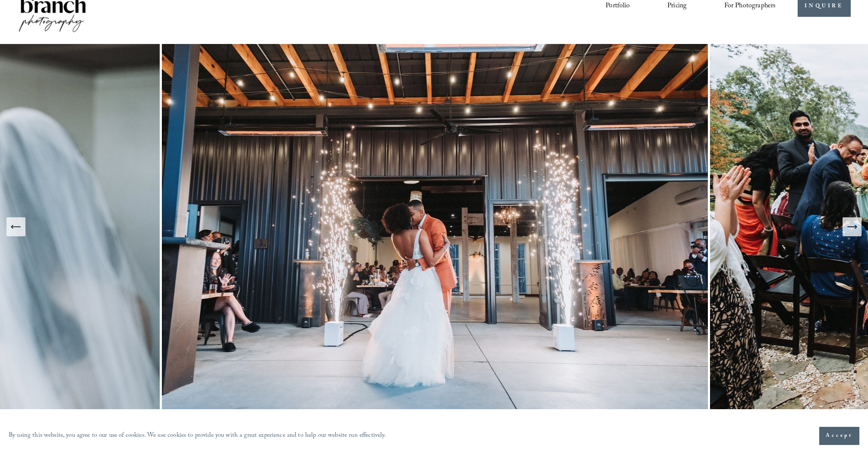  I want to click on button: Next Slide, so click(852, 227).